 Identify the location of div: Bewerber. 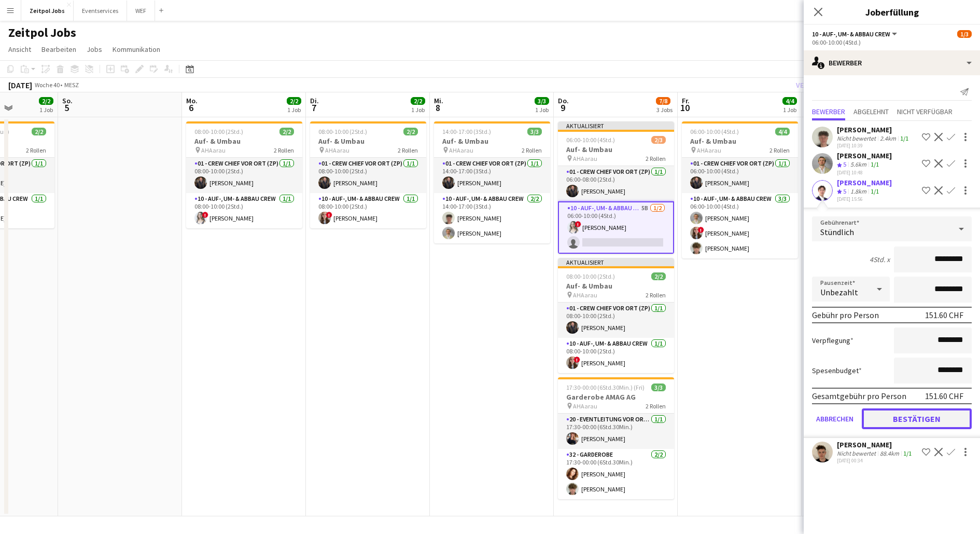
(892, 62).